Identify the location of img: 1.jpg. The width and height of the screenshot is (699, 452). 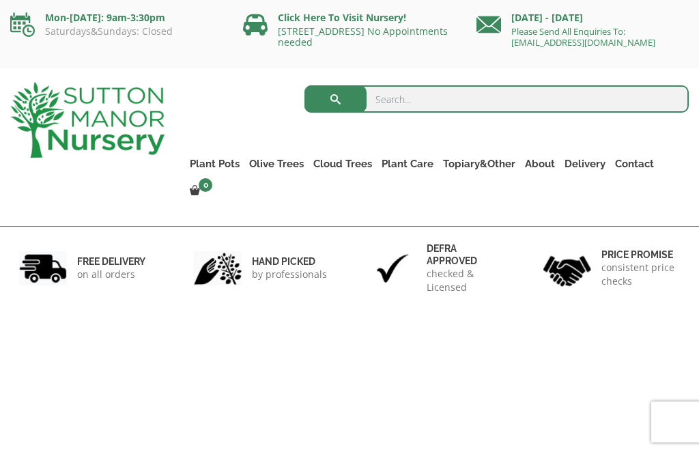
(43, 268).